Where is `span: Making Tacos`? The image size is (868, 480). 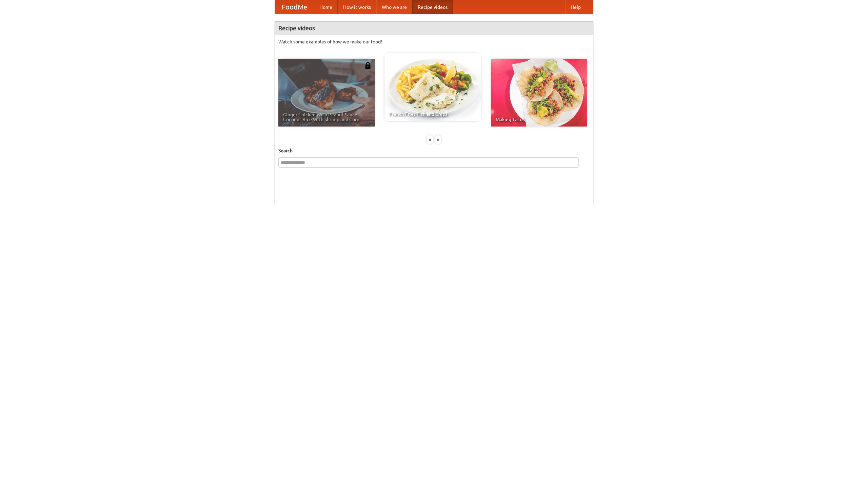 span: Making Tacos is located at coordinates (539, 119).